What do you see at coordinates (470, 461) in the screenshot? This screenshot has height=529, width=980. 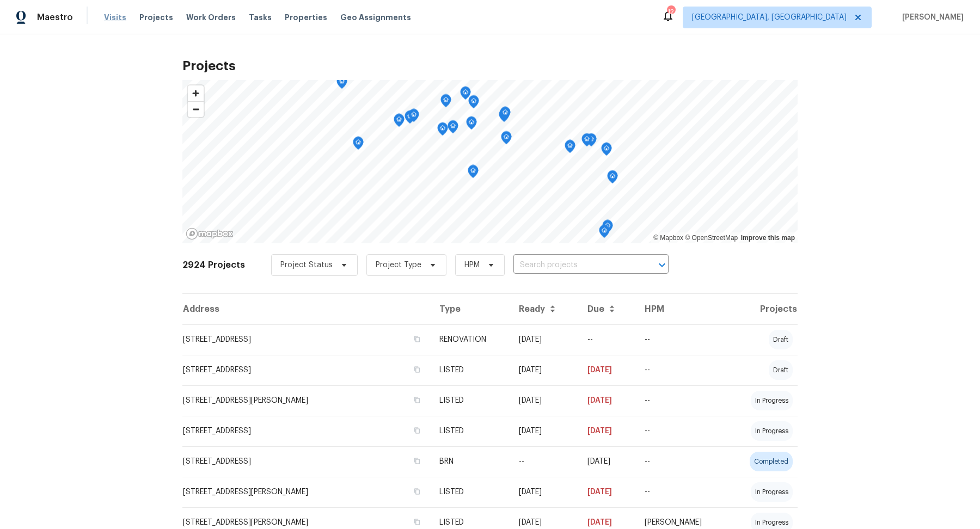 I see `td: BRN` at bounding box center [470, 461].